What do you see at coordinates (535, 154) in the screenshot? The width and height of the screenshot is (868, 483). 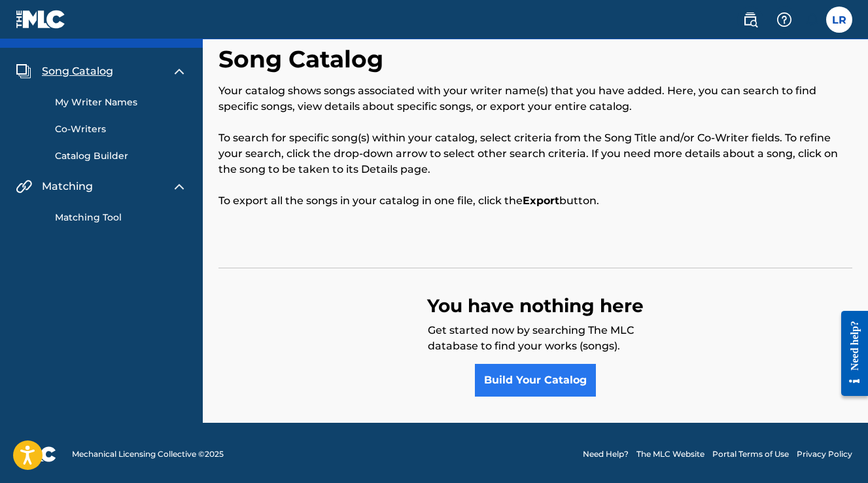 I see `p: To search for specific song(s) within your catalog, select criteria from the Song Title and/or Co...` at bounding box center [535, 154].